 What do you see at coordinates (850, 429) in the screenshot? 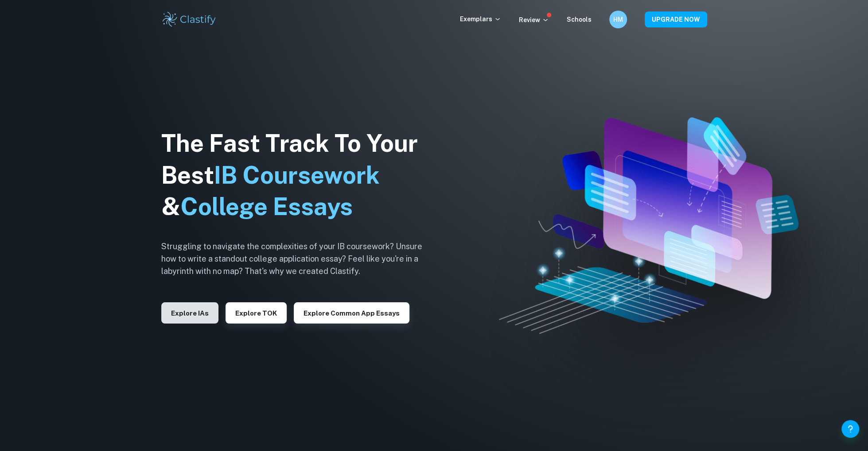
I see `button: Help and Feedback` at bounding box center [850, 429].